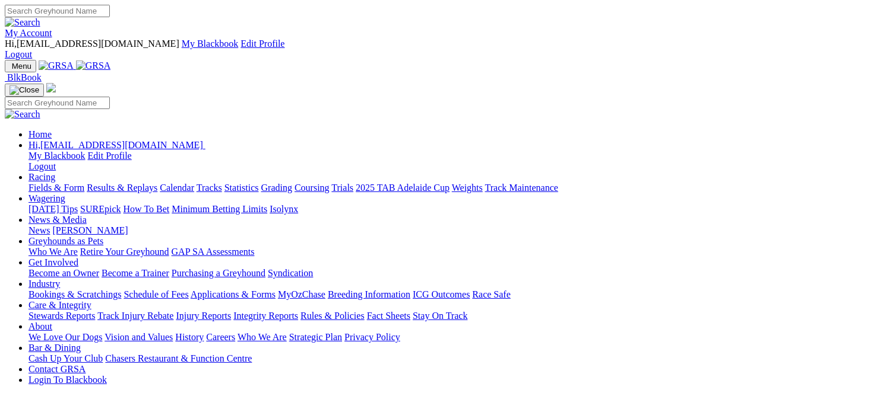  I want to click on a: Stewards Reports, so click(62, 316).